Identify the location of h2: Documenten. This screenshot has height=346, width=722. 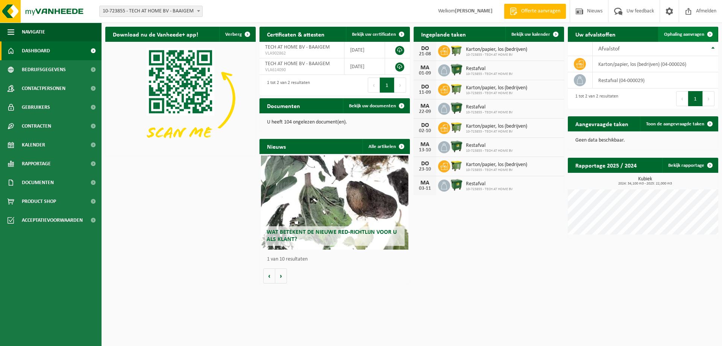
(284, 105).